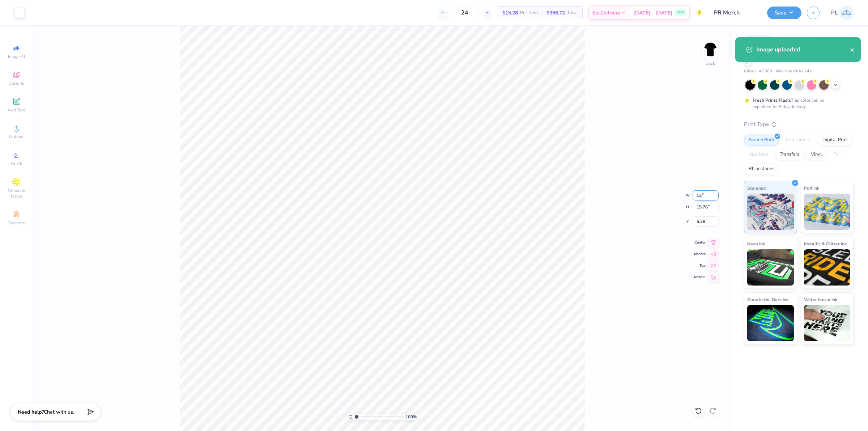 This screenshot has height=431, width=868. What do you see at coordinates (556, 12) in the screenshot?
I see `span: $366.72` at bounding box center [556, 12].